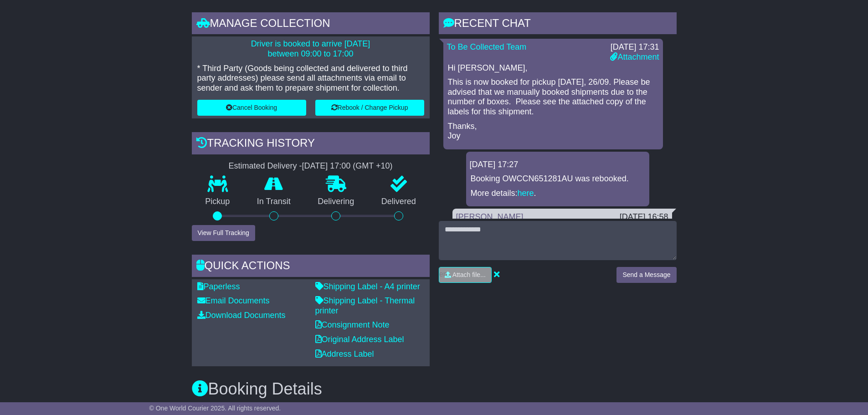  Describe the element at coordinates (223, 233) in the screenshot. I see `button: View Full Tracking` at that location.